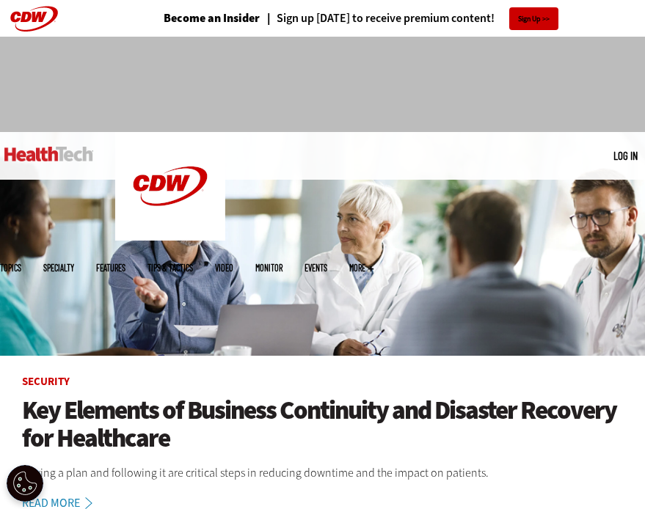  Describe the element at coordinates (211, 18) in the screenshot. I see `a: Become an Insider` at that location.